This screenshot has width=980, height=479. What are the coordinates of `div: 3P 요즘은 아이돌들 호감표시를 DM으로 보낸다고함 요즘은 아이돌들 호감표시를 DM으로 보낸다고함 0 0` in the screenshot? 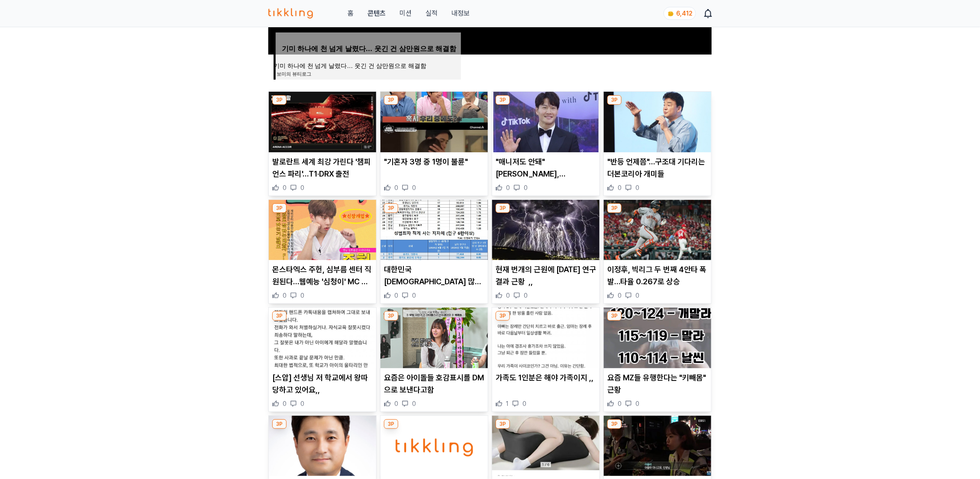 It's located at (434, 359).